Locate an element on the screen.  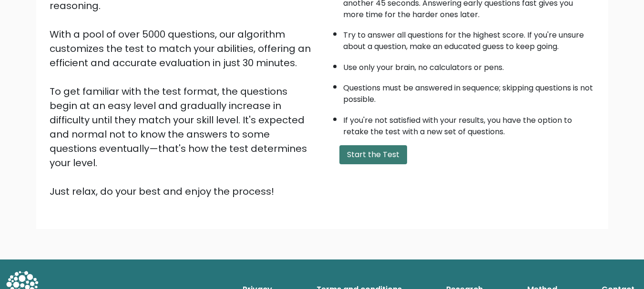
li: Try to answer all questions for the highest score. If you're unsure about a question, make an edu... is located at coordinates (469, 39).